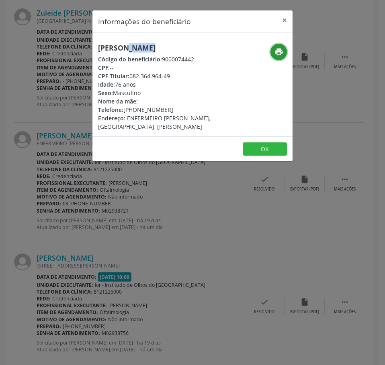 This screenshot has height=365, width=385. Describe the element at coordinates (265, 149) in the screenshot. I see `button: OK` at that location.